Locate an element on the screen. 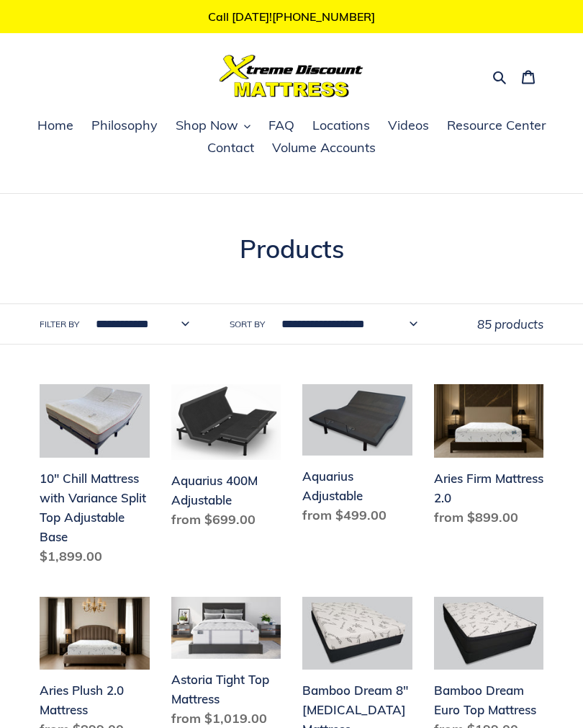 This screenshot has width=583, height=728. a: Aquarius 400M Adjustable is located at coordinates (226, 459).